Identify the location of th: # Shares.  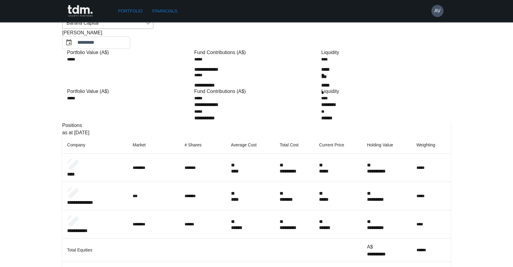
(203, 145).